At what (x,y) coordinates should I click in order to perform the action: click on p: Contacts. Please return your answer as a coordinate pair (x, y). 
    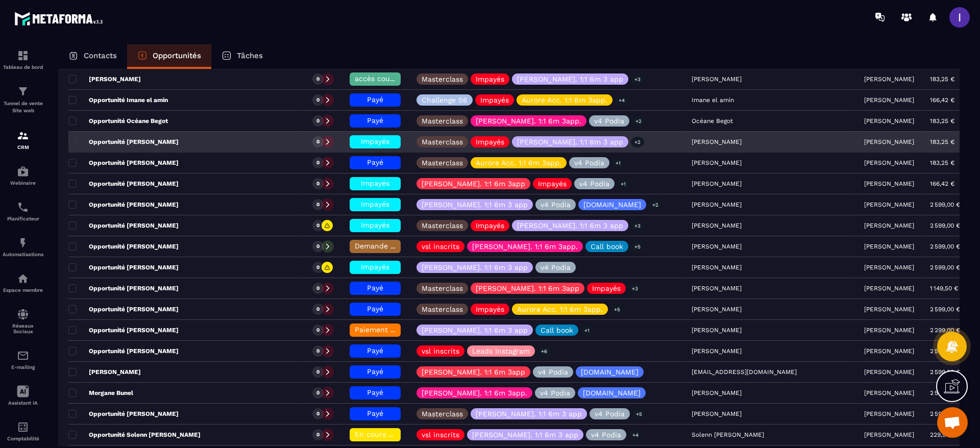
    Looking at the image, I should click on (100, 55).